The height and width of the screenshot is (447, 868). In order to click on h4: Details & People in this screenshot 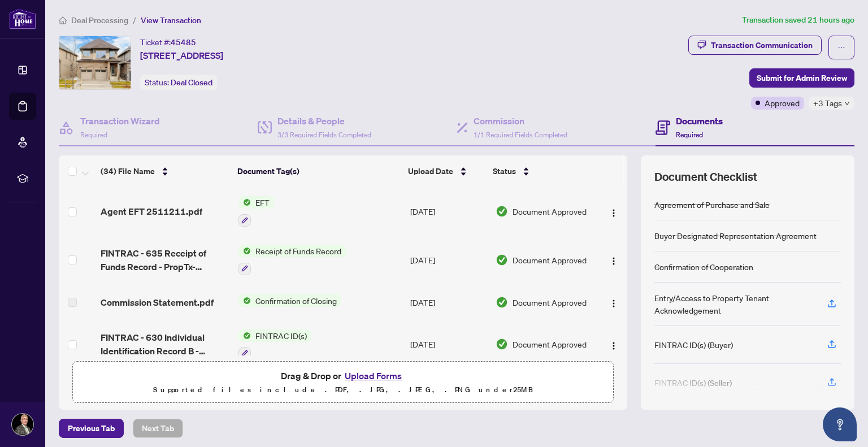, I will do `click(325, 121)`.